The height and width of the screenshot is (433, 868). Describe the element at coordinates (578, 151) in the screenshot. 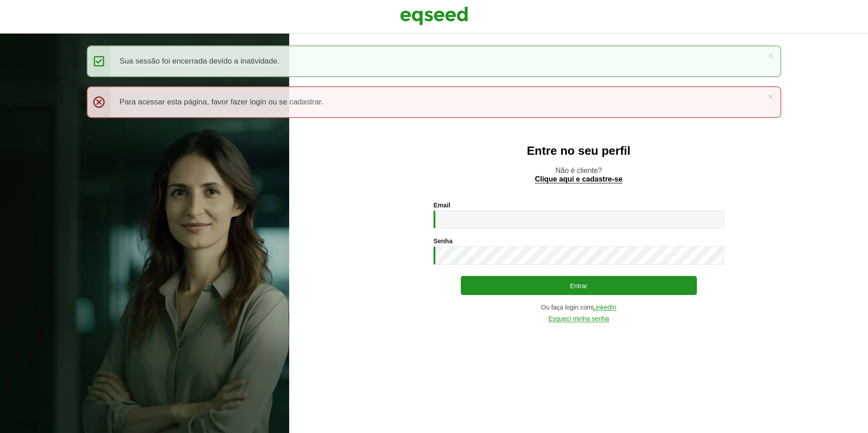

I see `h2: Entre no seu perfil` at that location.